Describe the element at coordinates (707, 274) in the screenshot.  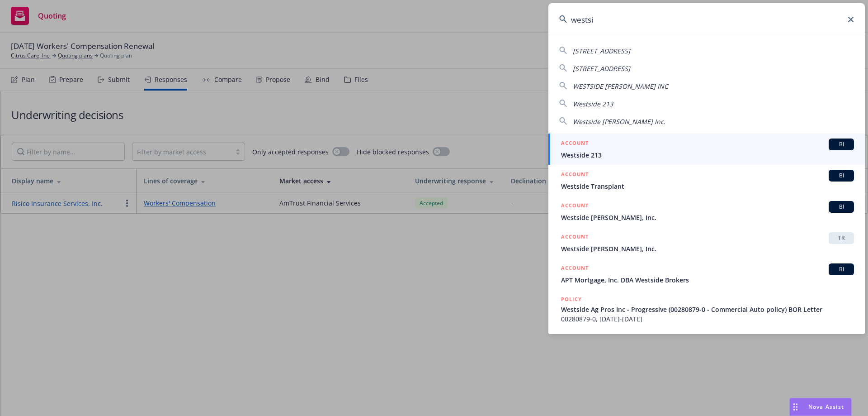
I see `a: ACCOUNTBIAPT Mortgage, Inc. DBA Westside Brokers` at that location.